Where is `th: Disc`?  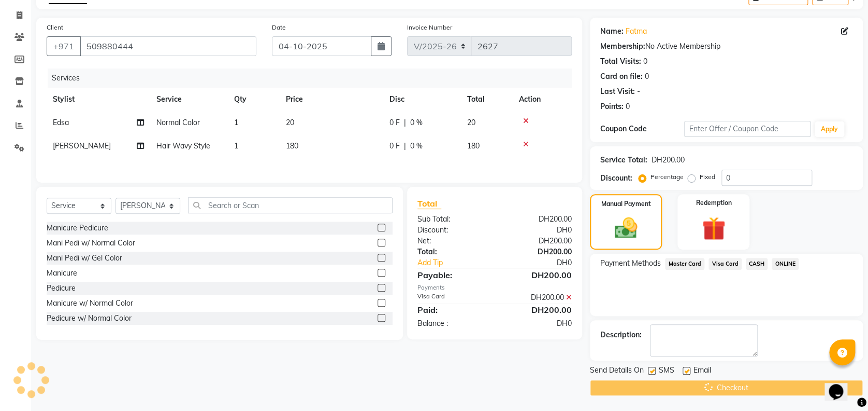 th: Disc is located at coordinates (423, 99).